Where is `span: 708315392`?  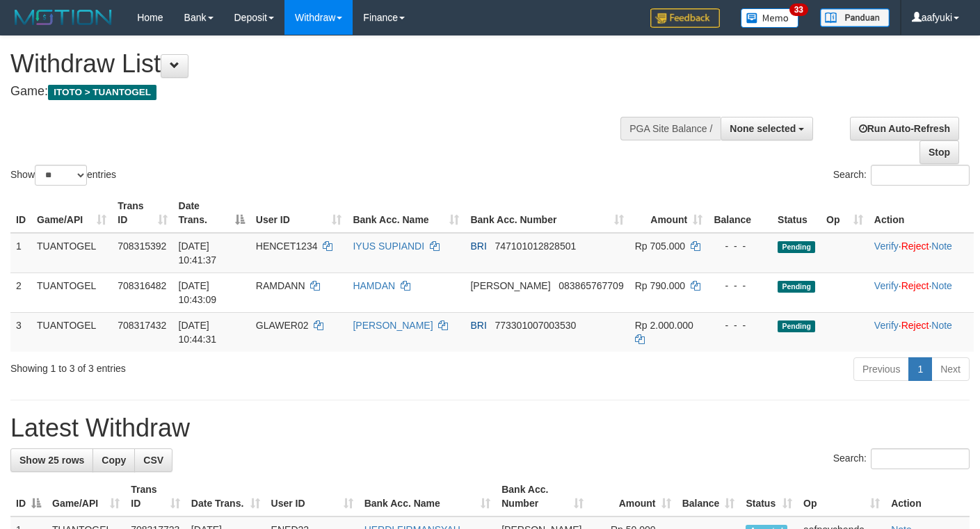 span: 708315392 is located at coordinates (142, 246).